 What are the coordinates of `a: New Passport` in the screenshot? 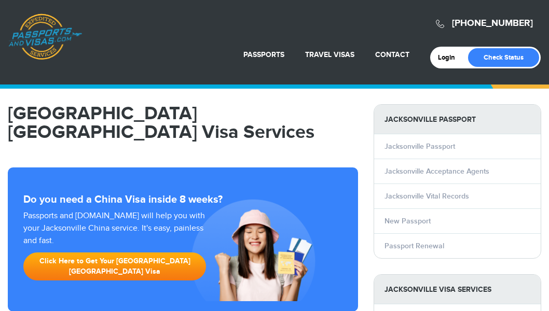 It's located at (407, 221).